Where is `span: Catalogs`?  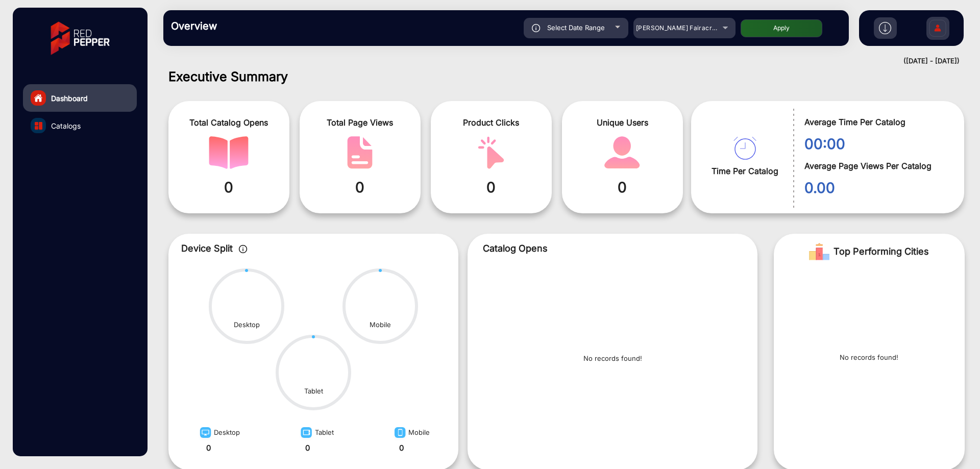 span: Catalogs is located at coordinates (66, 125).